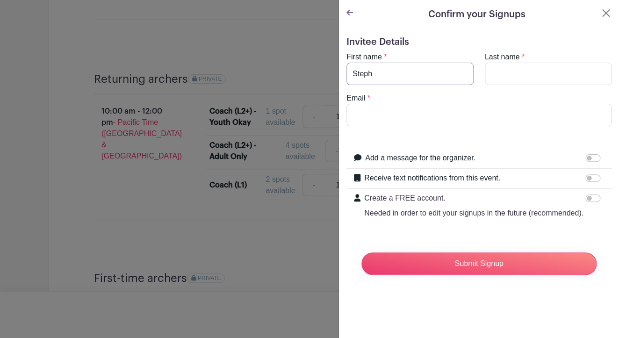 The height and width of the screenshot is (338, 619). What do you see at coordinates (606, 13) in the screenshot?
I see `button: Close` at bounding box center [606, 13].